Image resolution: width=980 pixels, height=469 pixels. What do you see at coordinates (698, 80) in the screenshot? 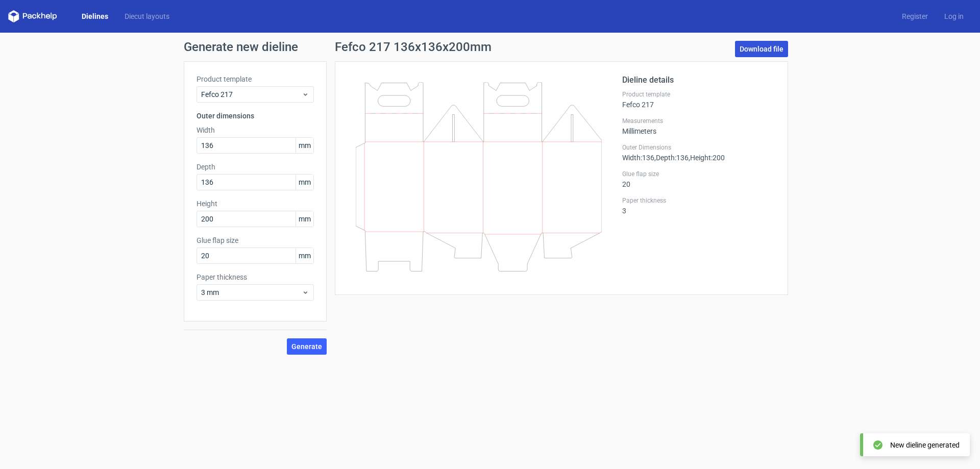
I see `h2: Dieline details` at bounding box center [698, 80].